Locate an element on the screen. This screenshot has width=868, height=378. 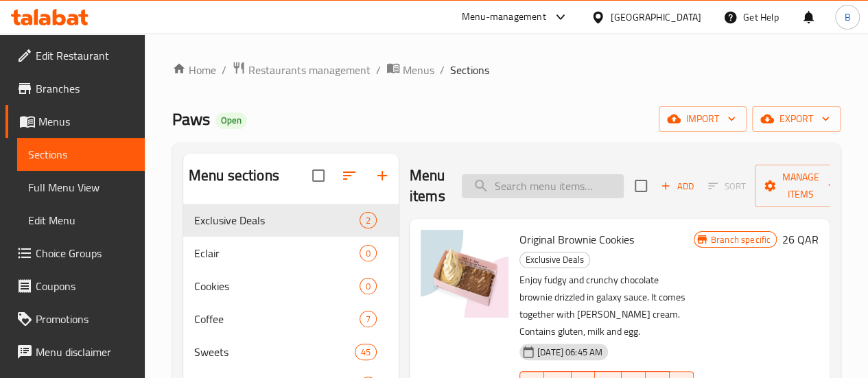
div: Open is located at coordinates (231, 121).